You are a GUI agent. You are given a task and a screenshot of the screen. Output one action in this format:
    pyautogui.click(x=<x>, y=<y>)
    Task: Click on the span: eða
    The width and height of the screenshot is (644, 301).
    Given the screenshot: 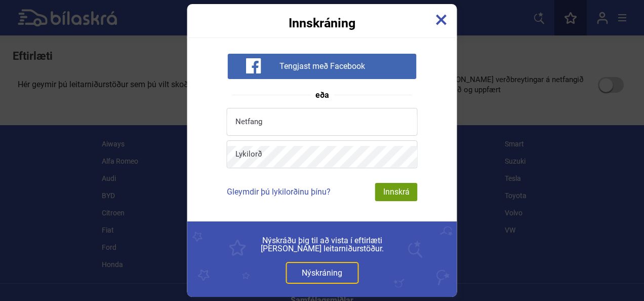 What is the action you would take?
    pyautogui.click(x=322, y=95)
    